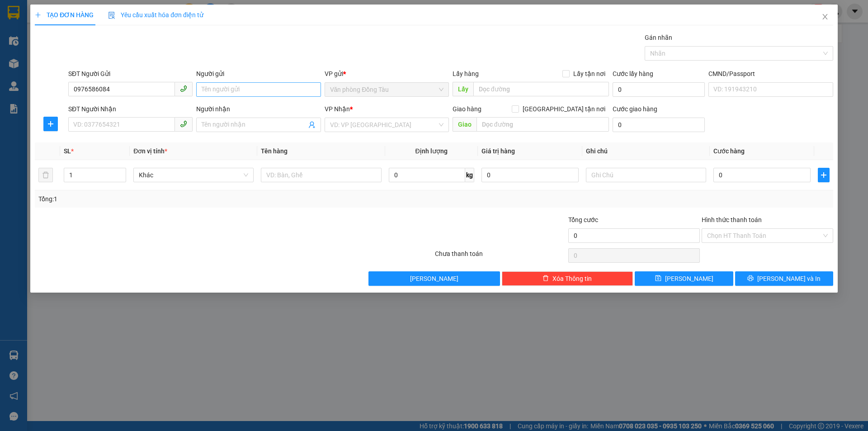  I want to click on div: Chưa thanh toán, so click(501, 257).